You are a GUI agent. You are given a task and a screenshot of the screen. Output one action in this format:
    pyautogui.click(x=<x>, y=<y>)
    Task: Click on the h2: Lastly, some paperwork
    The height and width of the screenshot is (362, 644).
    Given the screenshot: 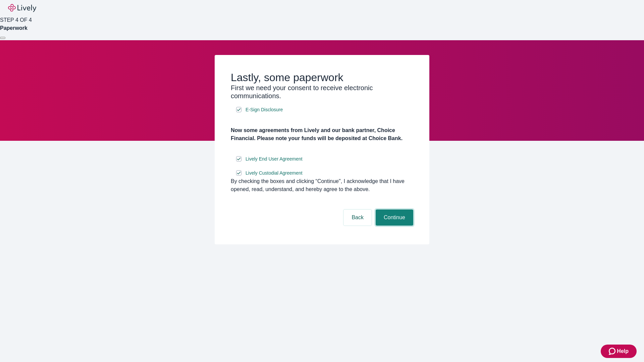 What is the action you would take?
    pyautogui.click(x=322, y=77)
    